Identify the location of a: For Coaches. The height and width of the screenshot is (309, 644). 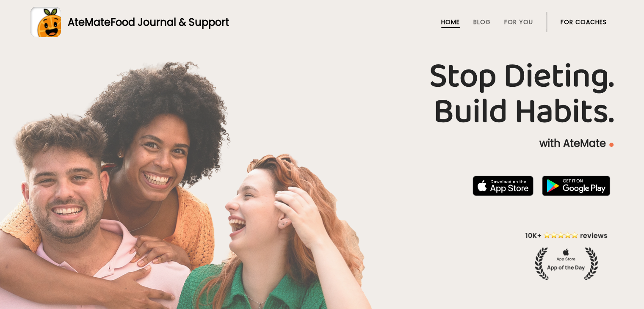
(583, 22).